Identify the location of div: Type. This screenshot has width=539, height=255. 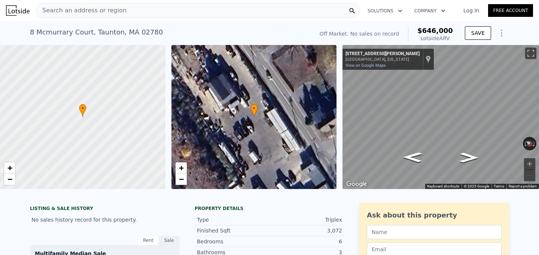
(233, 219).